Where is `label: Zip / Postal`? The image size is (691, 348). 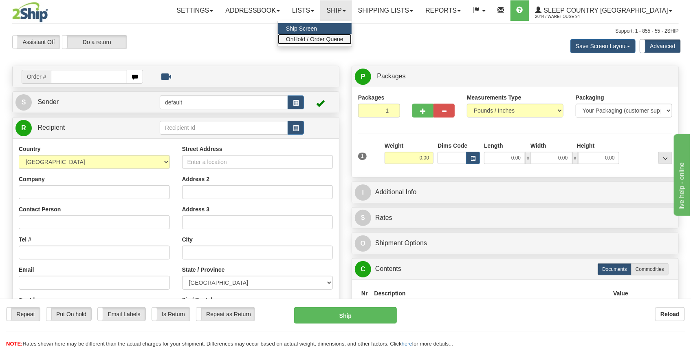
label: Zip / Postal is located at coordinates (197, 299).